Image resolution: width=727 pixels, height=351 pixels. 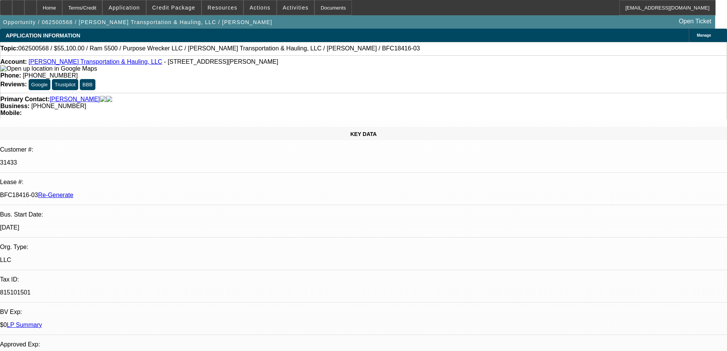 I want to click on button: Application, so click(x=124, y=8).